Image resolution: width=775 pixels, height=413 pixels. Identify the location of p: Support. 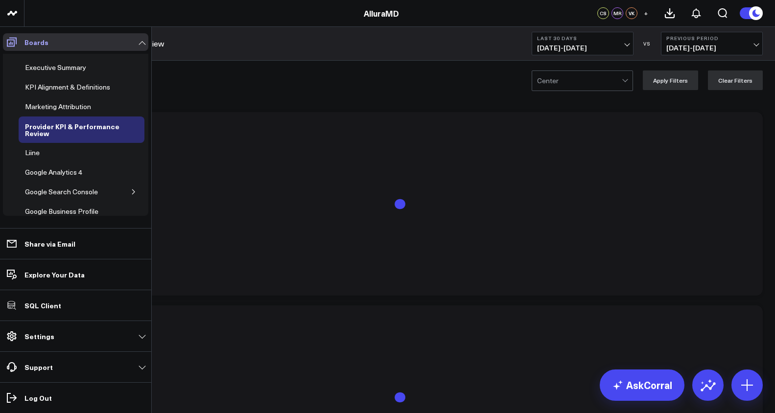
(39, 367).